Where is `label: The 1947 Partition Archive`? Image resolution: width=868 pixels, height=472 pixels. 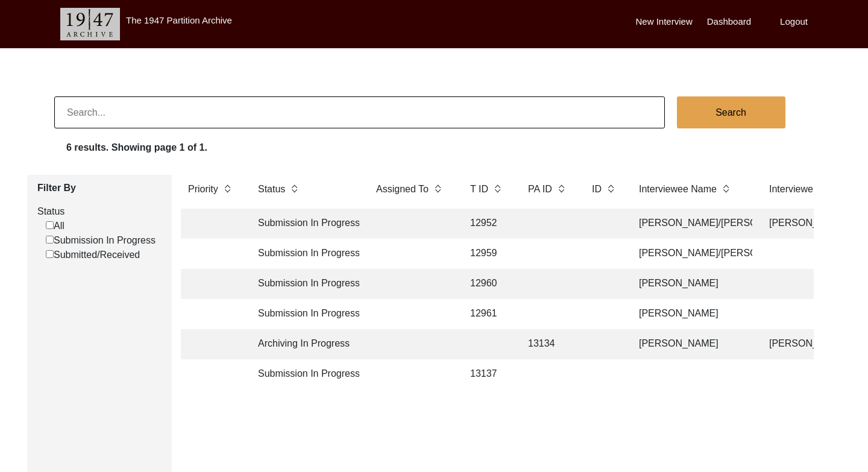 label: The 1947 Partition Archive is located at coordinates (179, 20).